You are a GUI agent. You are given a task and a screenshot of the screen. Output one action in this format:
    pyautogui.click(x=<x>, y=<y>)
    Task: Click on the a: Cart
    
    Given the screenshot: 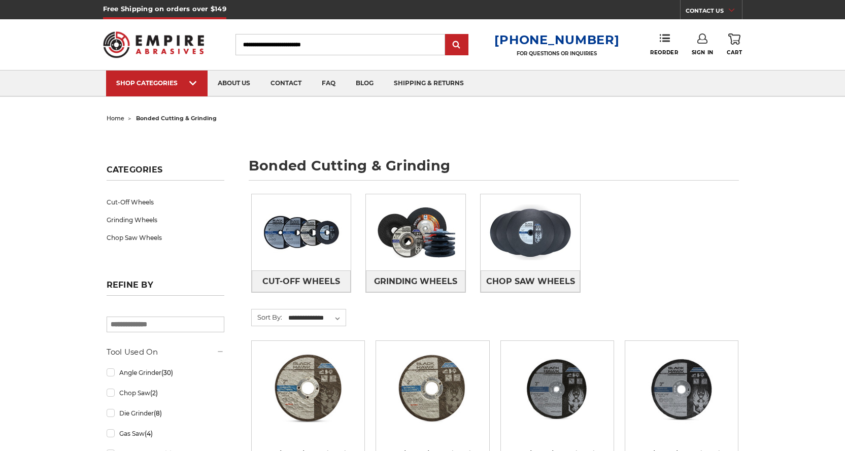 What is the action you would take?
    pyautogui.click(x=734, y=45)
    